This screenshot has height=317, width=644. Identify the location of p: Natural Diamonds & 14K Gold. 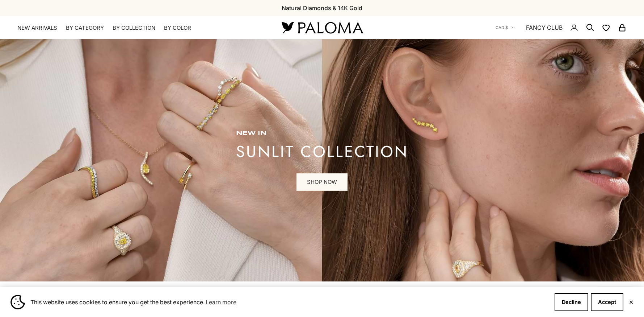
(322, 8).